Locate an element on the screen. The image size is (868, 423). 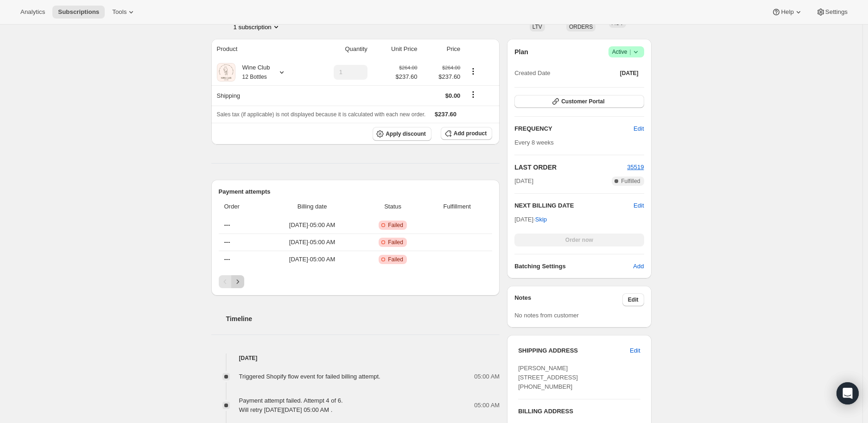
span: No notes from customer is located at coordinates (546, 315).